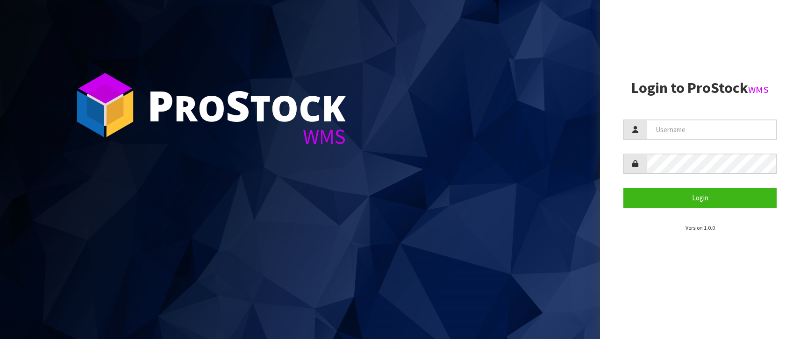 The image size is (800, 339). I want to click on img: ProStock Cube, so click(105, 105).